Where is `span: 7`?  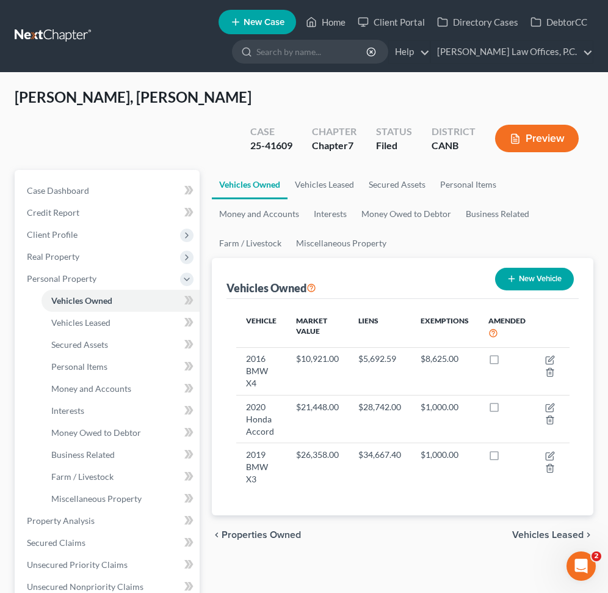 span: 7 is located at coordinates (351, 145).